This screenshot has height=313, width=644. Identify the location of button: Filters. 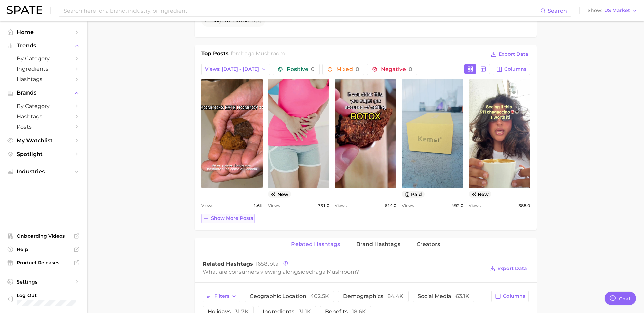
(221, 296).